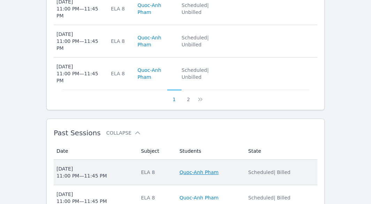 This screenshot has height=204, width=371. Describe the element at coordinates (189, 96) in the screenshot. I see `button: 2` at that location.